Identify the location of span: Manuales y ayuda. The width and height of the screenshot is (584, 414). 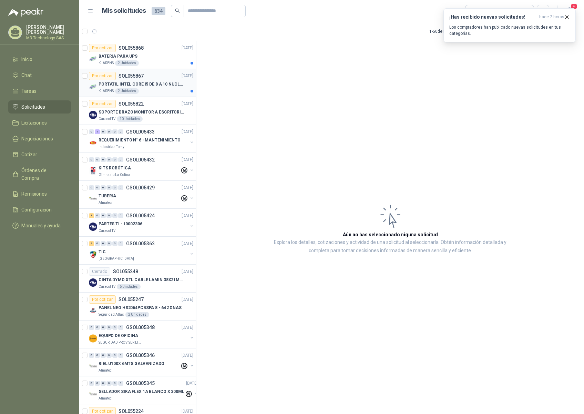
(41, 225).